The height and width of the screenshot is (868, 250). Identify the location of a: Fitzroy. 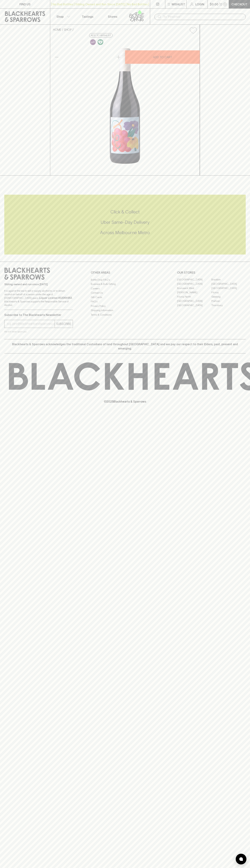
(229, 293).